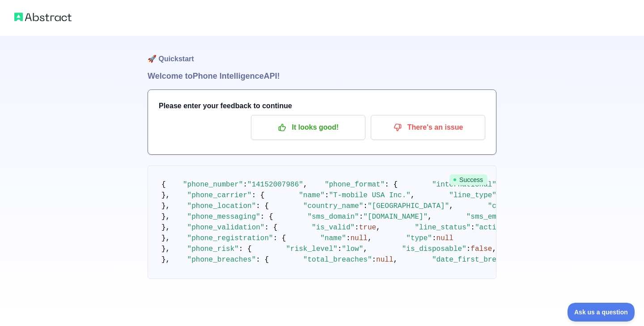 Image resolution: width=644 pixels, height=326 pixels. I want to click on p: It looks good!, so click(309, 127).